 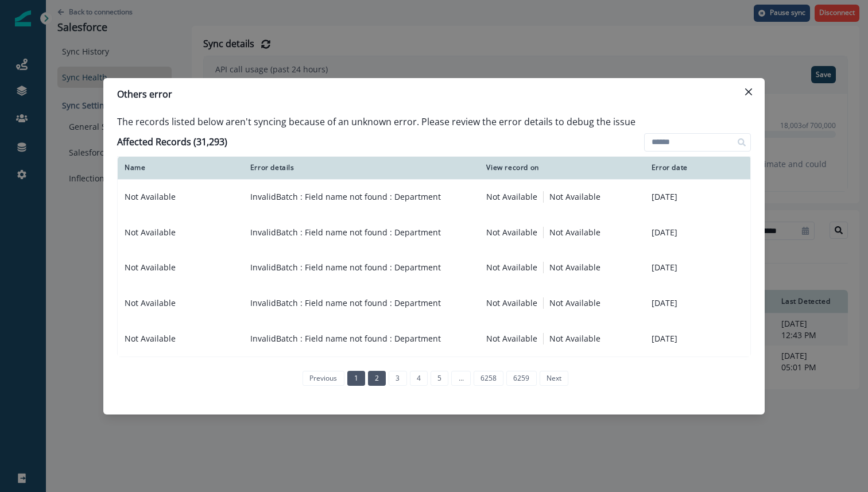 What do you see at coordinates (488, 378) in the screenshot?
I see `a: Page 6258` at bounding box center [488, 378].